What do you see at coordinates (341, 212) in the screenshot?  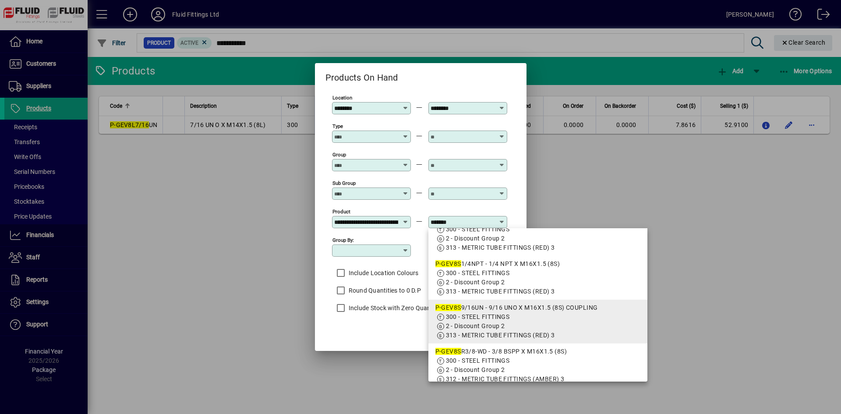 I see `mat-label: Product` at bounding box center [341, 212].